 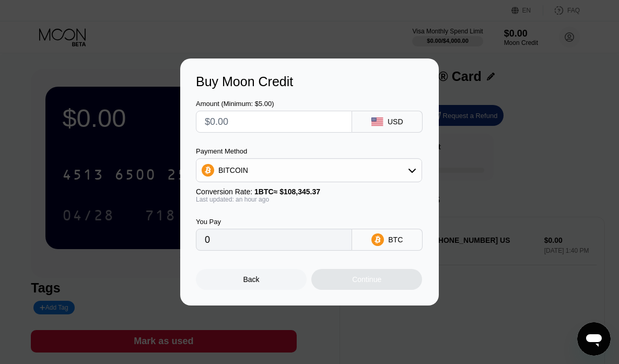 I want to click on div: USD, so click(x=396, y=122).